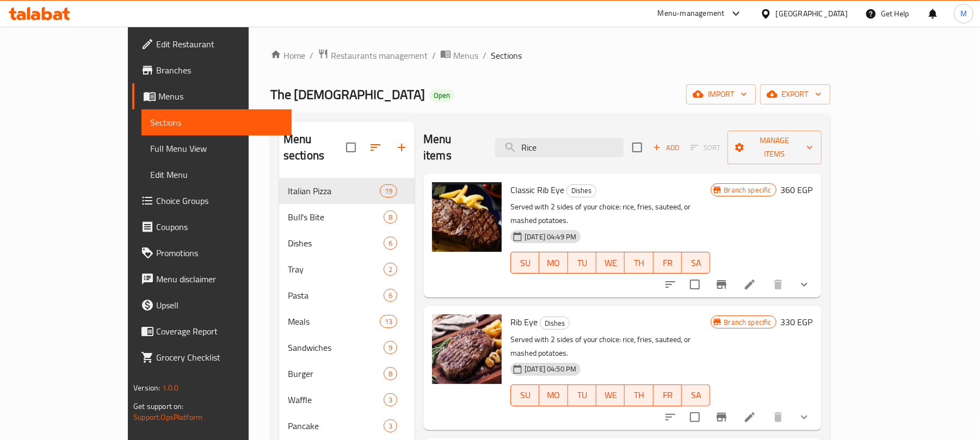 The width and height of the screenshot is (980, 440). I want to click on span: Rib Eye, so click(524, 322).